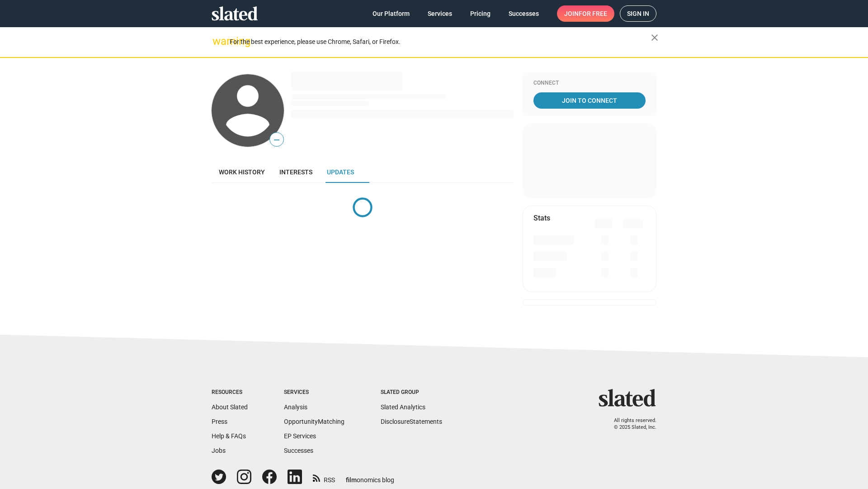 This screenshot has width=868, height=489. I want to click on a: Services, so click(440, 14).